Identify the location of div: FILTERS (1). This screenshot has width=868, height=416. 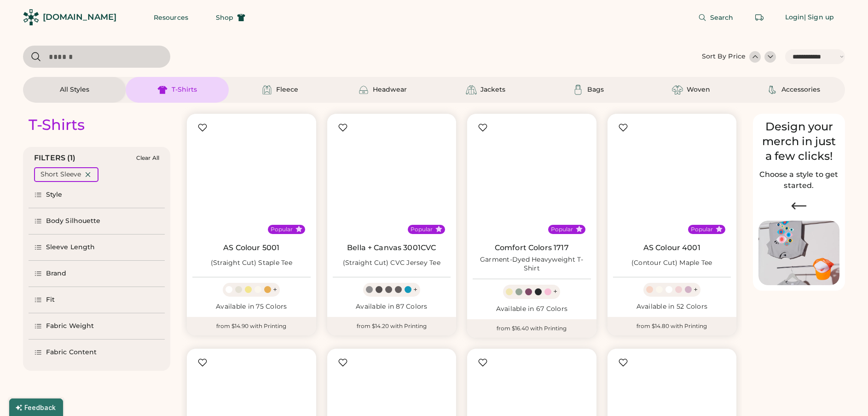
(55, 158).